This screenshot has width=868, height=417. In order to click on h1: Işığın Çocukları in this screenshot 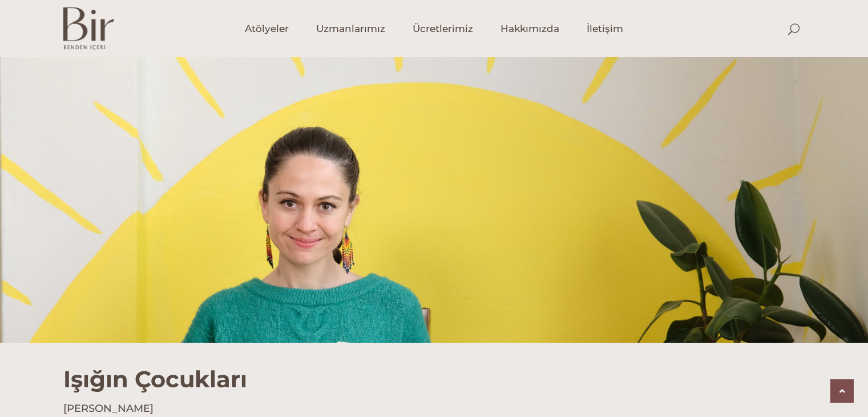, I will do `click(434, 368)`.